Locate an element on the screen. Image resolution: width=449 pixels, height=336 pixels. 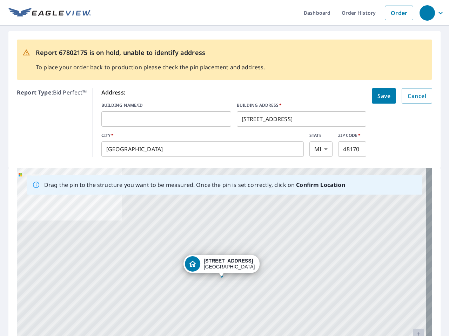
b: Report Type is located at coordinates (34, 93).